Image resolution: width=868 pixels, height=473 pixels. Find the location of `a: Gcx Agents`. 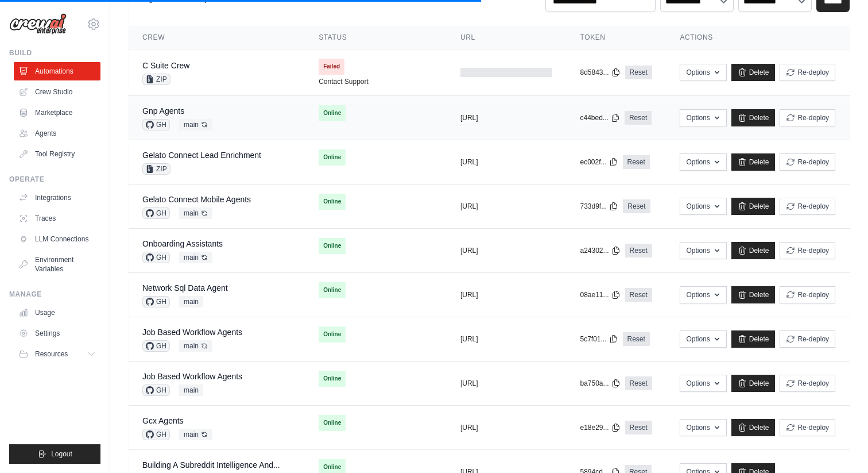

a: Gcx Agents is located at coordinates (163, 421).